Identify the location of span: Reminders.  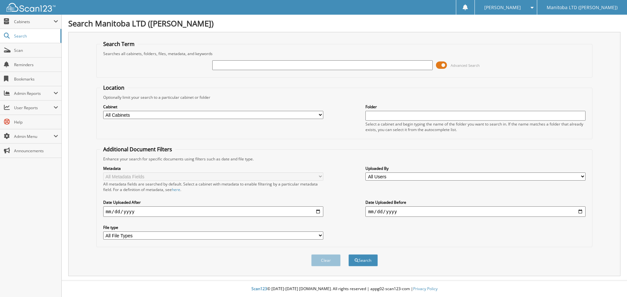
(36, 65).